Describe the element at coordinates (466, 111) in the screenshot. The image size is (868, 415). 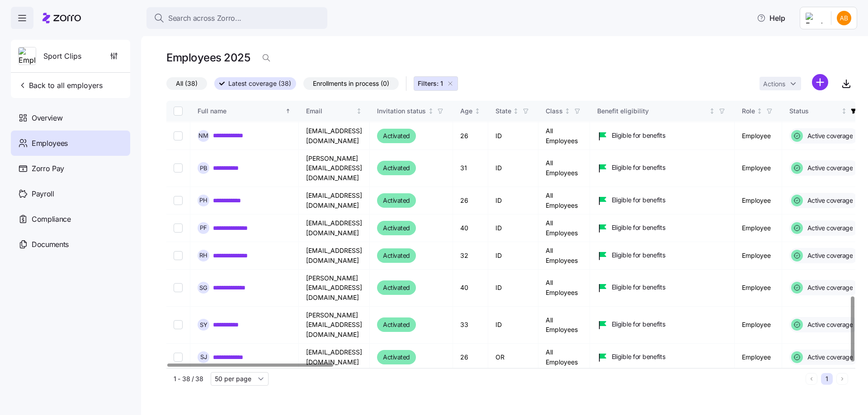
I see `div: Age` at that location.